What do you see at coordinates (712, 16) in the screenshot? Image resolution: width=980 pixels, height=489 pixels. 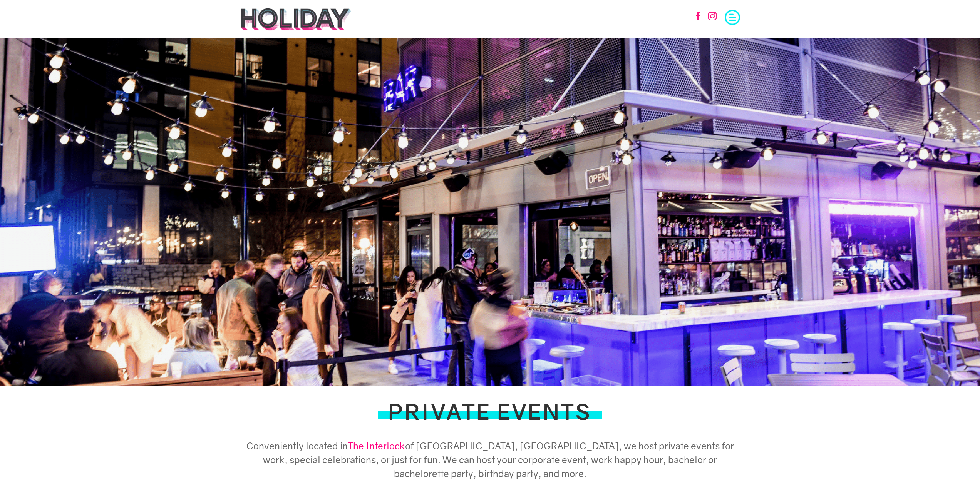 I see `a: Follow on Instagram` at bounding box center [712, 16].